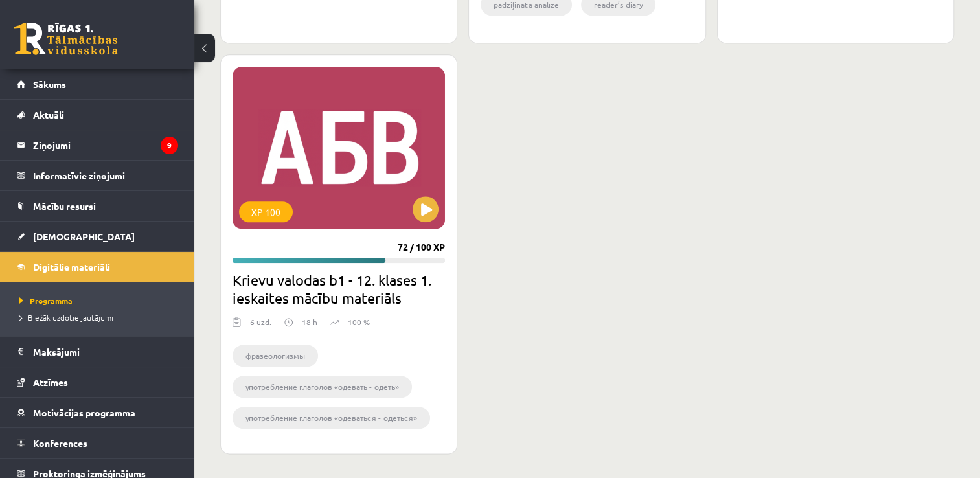  Describe the element at coordinates (97, 383) in the screenshot. I see `a: Atzīmes` at that location.